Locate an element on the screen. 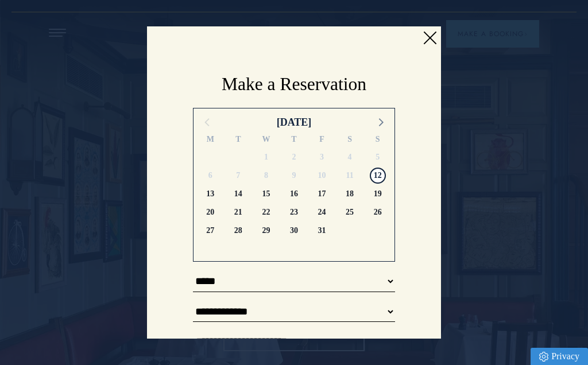  span: Wednesday, 1 October 2025 is located at coordinates (266, 157).